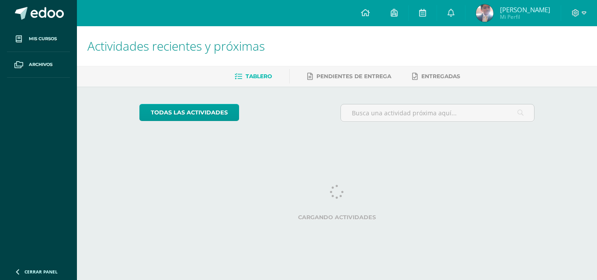  I want to click on span: Mis cursos, so click(43, 39).